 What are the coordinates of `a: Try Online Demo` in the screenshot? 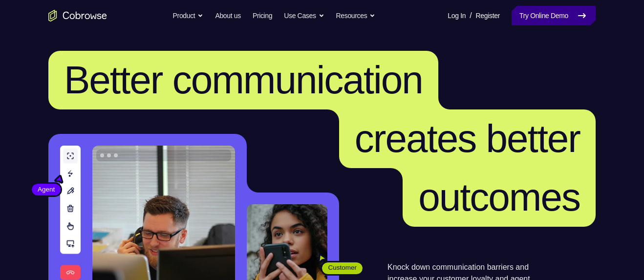 It's located at (554, 15).